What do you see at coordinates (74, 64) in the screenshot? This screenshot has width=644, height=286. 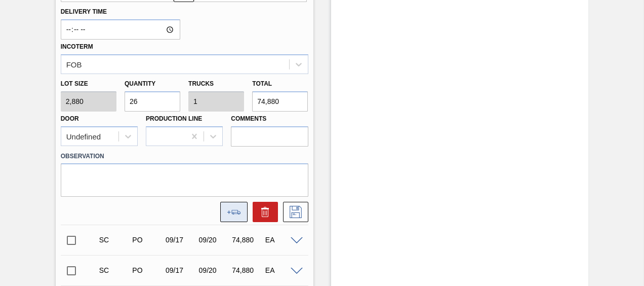 I see `div: FOB` at bounding box center [74, 64].